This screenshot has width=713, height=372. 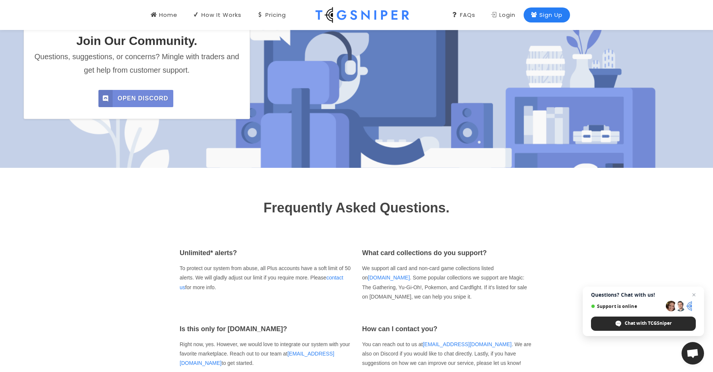 What do you see at coordinates (448, 253) in the screenshot?
I see `h4: What card collections do you support?` at bounding box center [448, 253].